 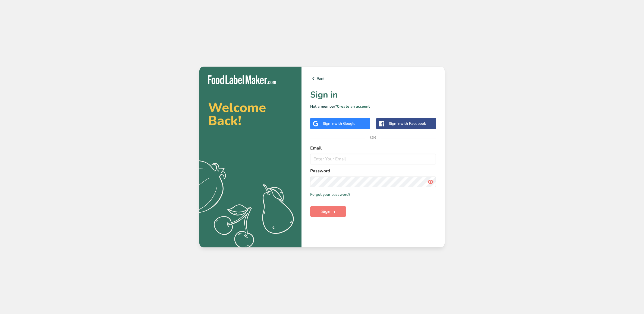 I want to click on a: Back, so click(x=373, y=79).